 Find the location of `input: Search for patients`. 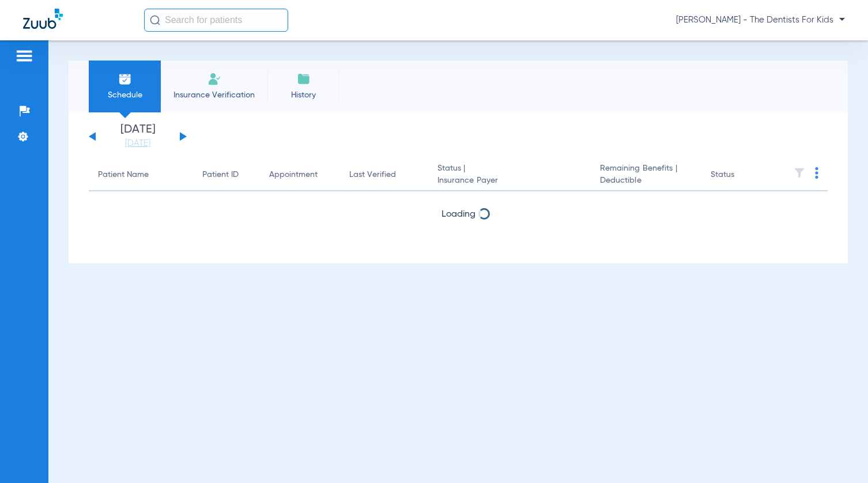

input: Search for patients is located at coordinates (216, 20).